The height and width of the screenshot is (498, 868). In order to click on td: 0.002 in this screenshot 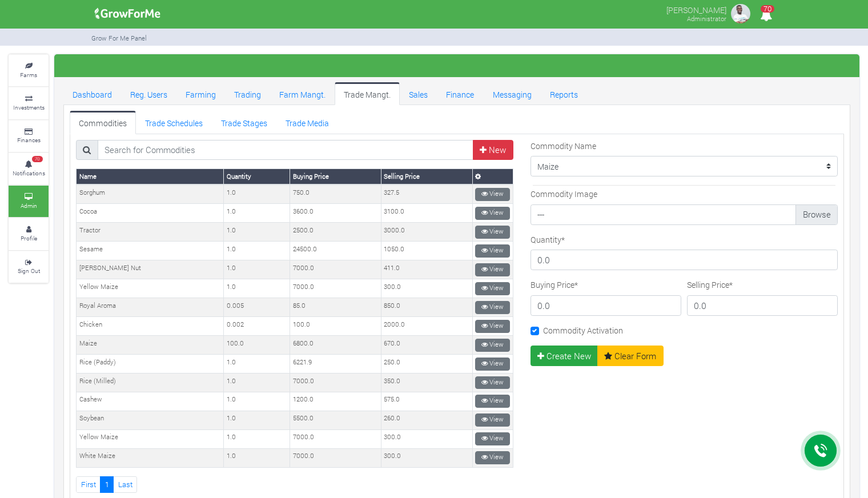, I will do `click(257, 326)`.